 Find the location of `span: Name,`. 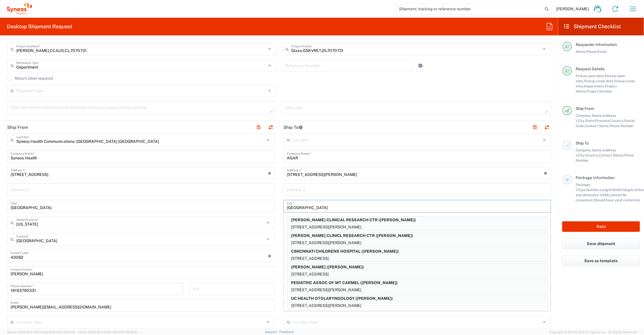

span: Name, is located at coordinates (581, 51).